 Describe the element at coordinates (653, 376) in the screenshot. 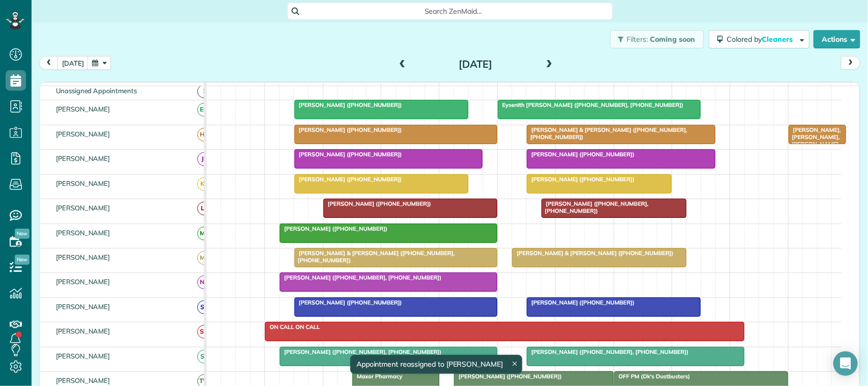

I see `span: OFF PM (Dk's Dustbusters)` at that location.